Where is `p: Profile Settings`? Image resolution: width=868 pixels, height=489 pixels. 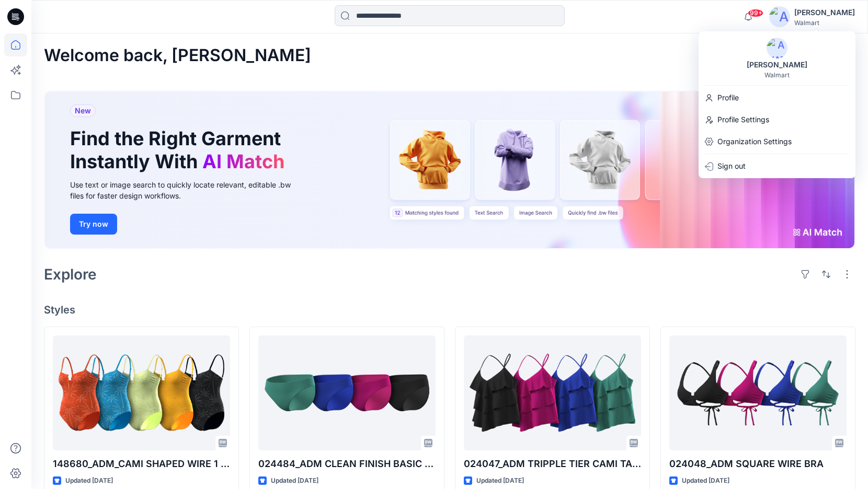
p: Profile Settings is located at coordinates (744, 120).